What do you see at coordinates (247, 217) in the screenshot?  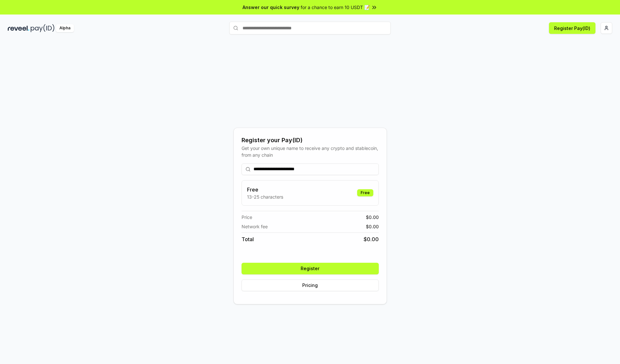 I see `span: Price` at bounding box center [247, 217].